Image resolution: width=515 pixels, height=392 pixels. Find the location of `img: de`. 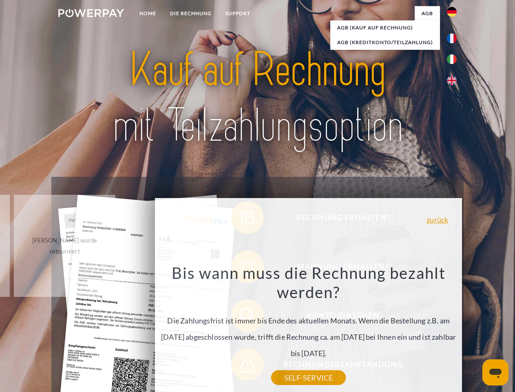

img: de is located at coordinates (452, 12).